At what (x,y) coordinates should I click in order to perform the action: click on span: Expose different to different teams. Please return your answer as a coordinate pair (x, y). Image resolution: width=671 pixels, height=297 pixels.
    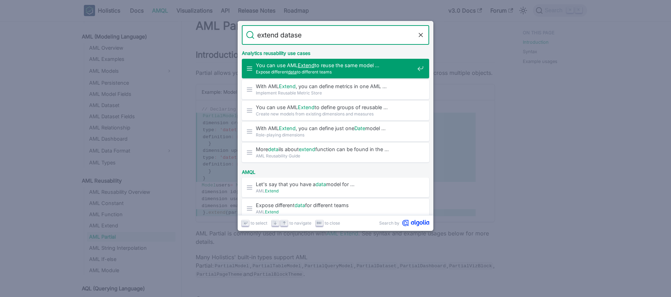
    Looking at the image, I should click on (335, 72).